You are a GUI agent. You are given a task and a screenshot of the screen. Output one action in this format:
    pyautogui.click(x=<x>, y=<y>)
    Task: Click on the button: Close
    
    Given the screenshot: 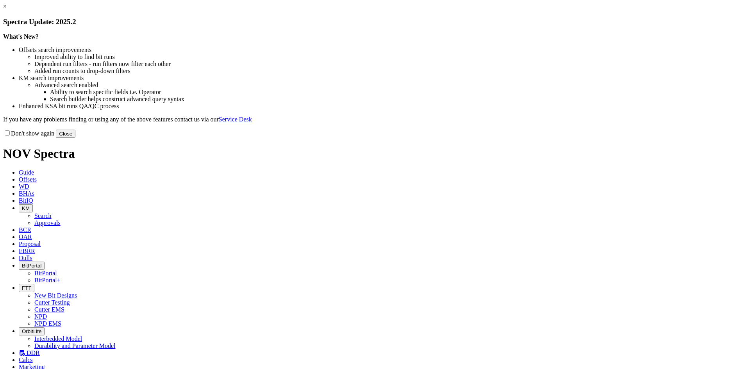 What is the action you would take?
    pyautogui.click(x=66, y=134)
    